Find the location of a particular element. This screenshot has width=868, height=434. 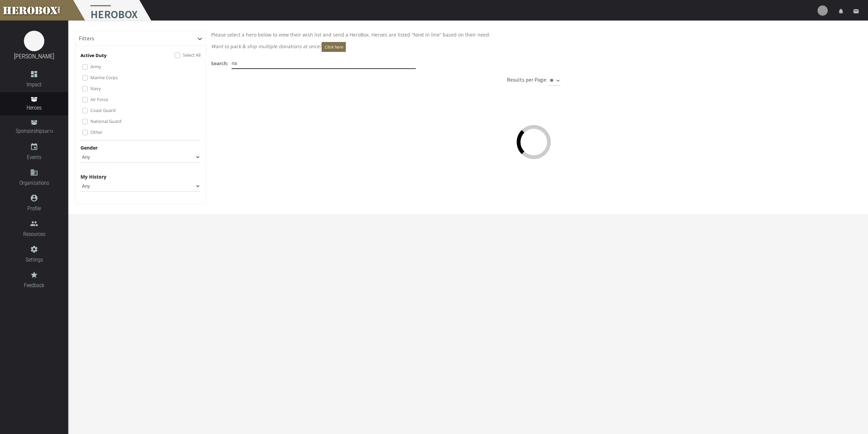

label: Navy is located at coordinates (95, 88).